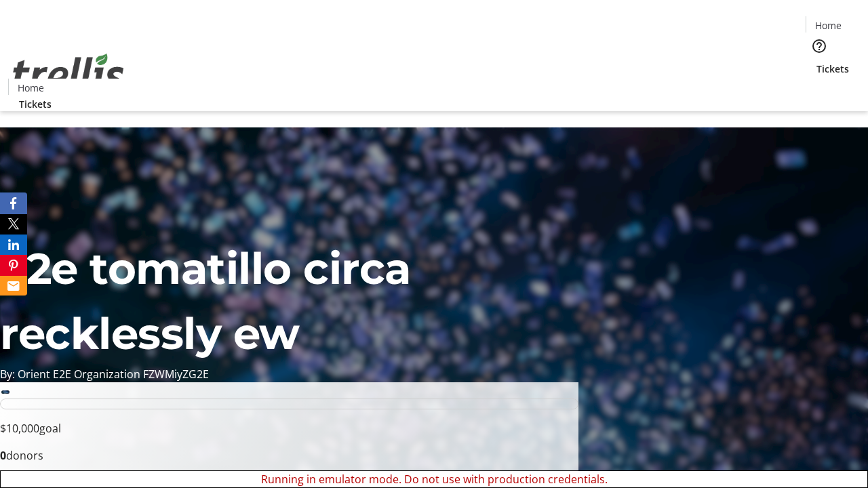 The image size is (868, 488). What do you see at coordinates (69, 72) in the screenshot?
I see `img: Orient E2E Organization FZWMiyZG2E's Logo` at bounding box center [69, 72].